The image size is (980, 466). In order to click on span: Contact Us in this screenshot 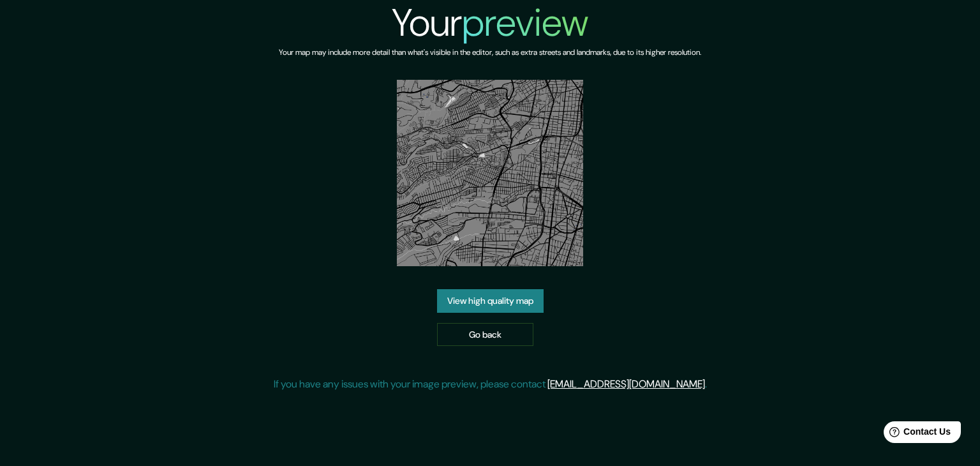, I will do `click(60, 15)`.